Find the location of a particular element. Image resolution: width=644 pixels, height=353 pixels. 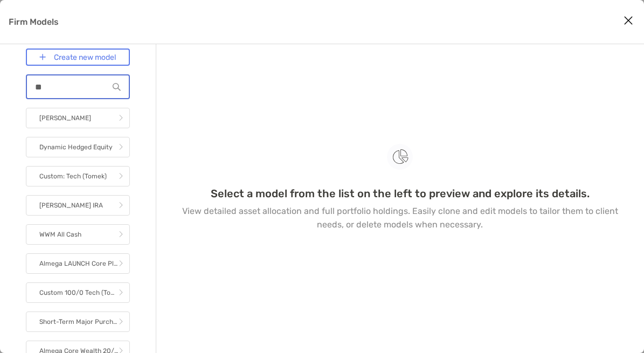

a: Almega LAUNCH Core Plus 60/40 is located at coordinates (77, 263).